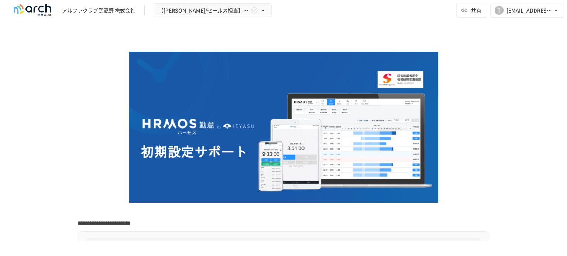  What do you see at coordinates (476, 10) in the screenshot?
I see `span: 共有` at bounding box center [476, 10].